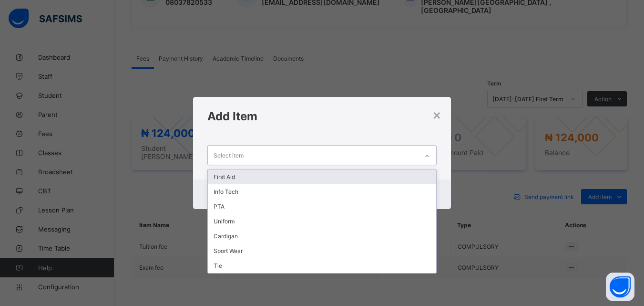 This screenshot has height=306, width=644. What do you see at coordinates (322, 235) in the screenshot?
I see `div: Cardigan` at bounding box center [322, 235].